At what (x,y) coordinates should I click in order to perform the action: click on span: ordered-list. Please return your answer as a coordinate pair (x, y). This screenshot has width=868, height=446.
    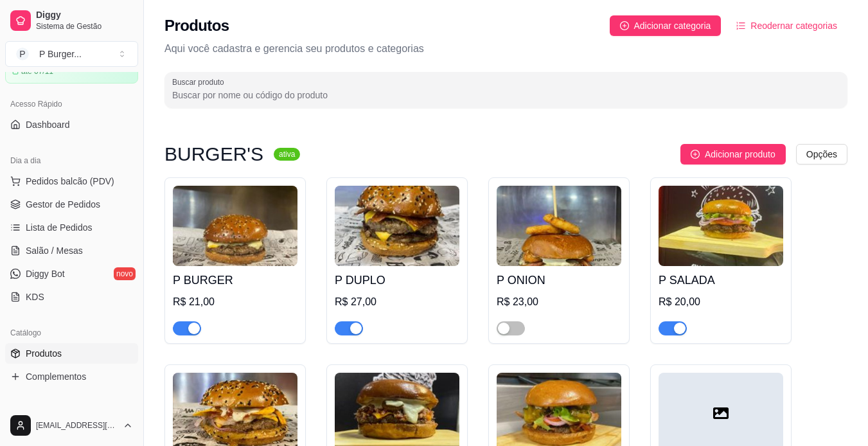
    Looking at the image, I should click on (741, 25).